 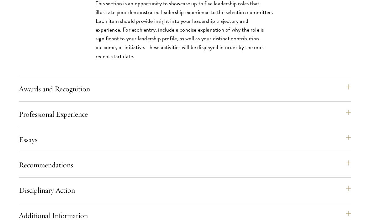 I want to click on button: Essays, so click(x=185, y=140).